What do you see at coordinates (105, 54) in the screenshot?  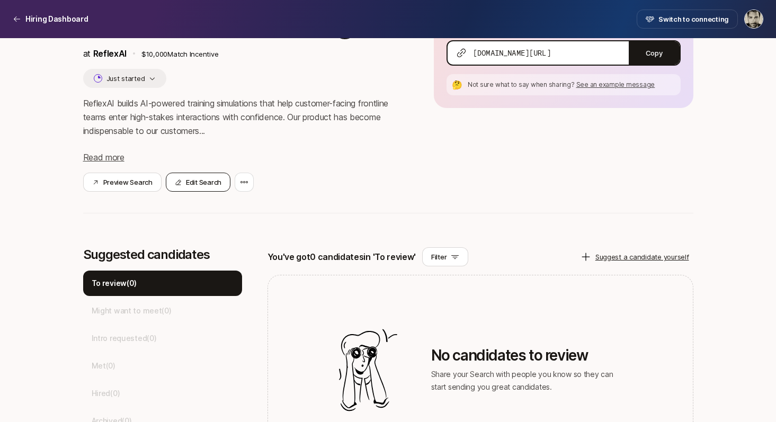 I see `p: at` at bounding box center [105, 54].